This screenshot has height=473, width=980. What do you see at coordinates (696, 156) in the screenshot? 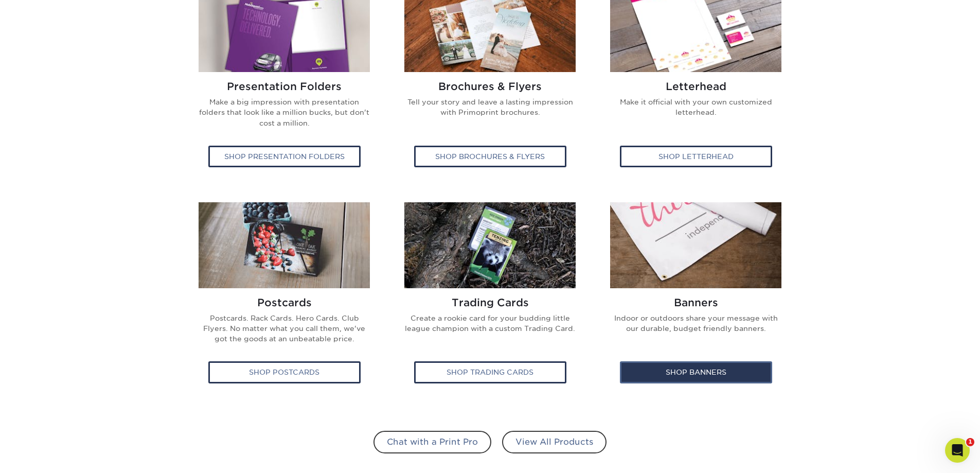
I see `div: Shop Letterhead` at bounding box center [696, 156].